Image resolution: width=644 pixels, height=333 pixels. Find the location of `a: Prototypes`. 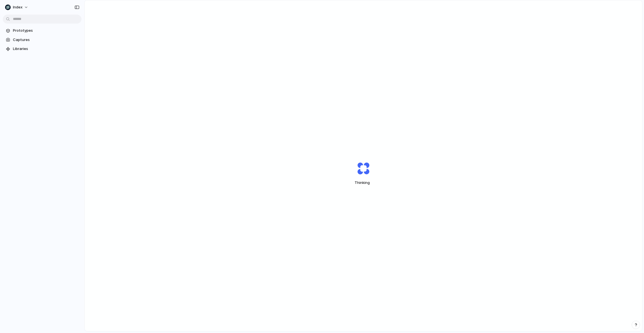

a: Prototypes is located at coordinates (42, 31).